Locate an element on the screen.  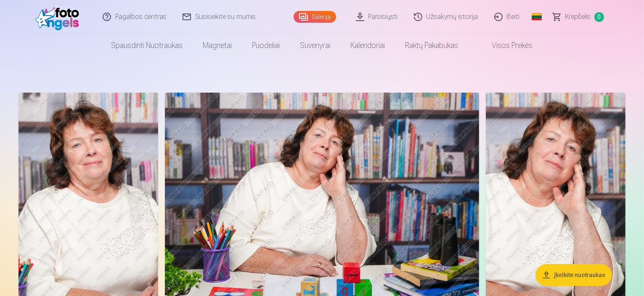
a: Spausdinti nuotraukas is located at coordinates (147, 45).